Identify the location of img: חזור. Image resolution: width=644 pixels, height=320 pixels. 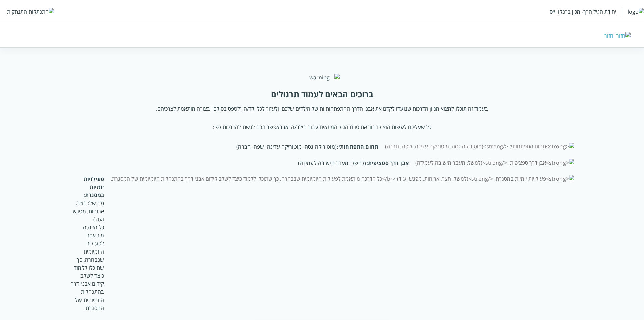
(623, 36).